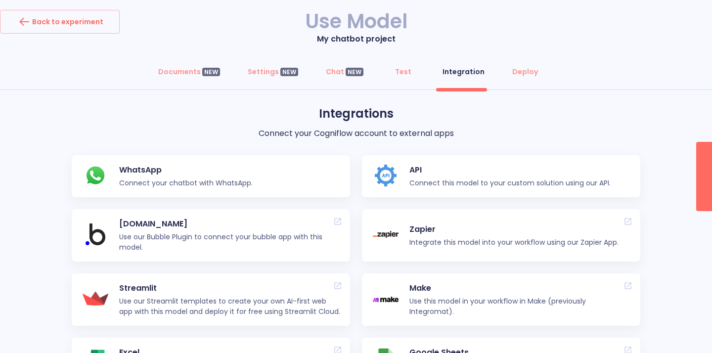 The height and width of the screenshot is (353, 712). What do you see at coordinates (520, 307) in the screenshot?
I see `p: Use this model in your workflow in Make (previously Integromat).` at bounding box center [520, 307].